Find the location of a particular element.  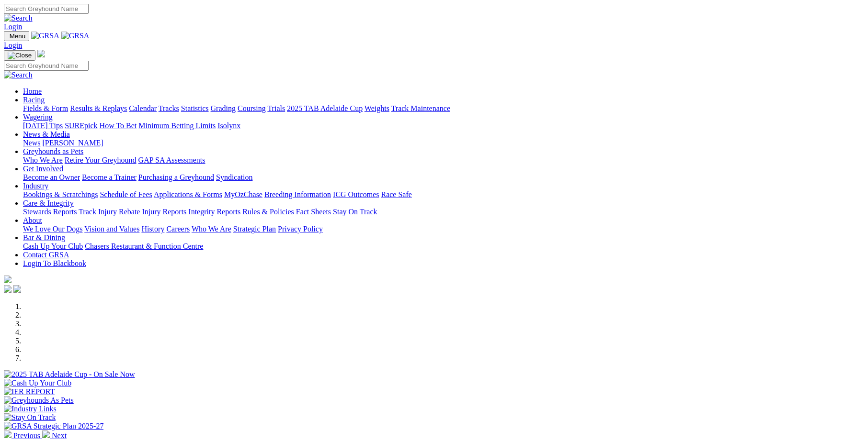

a: Isolynx is located at coordinates (229, 125).